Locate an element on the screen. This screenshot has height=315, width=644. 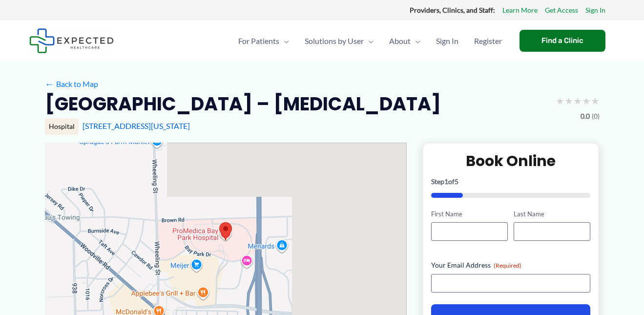
label: Your Email Address is located at coordinates (510, 265).